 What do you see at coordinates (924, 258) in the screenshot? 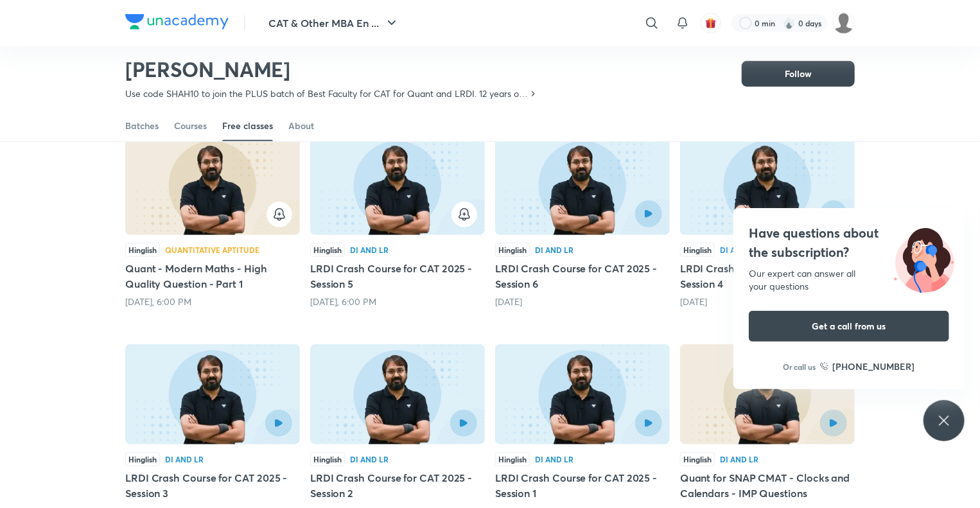
I see `img: ttu_illustration_new.svg` at bounding box center [924, 258].